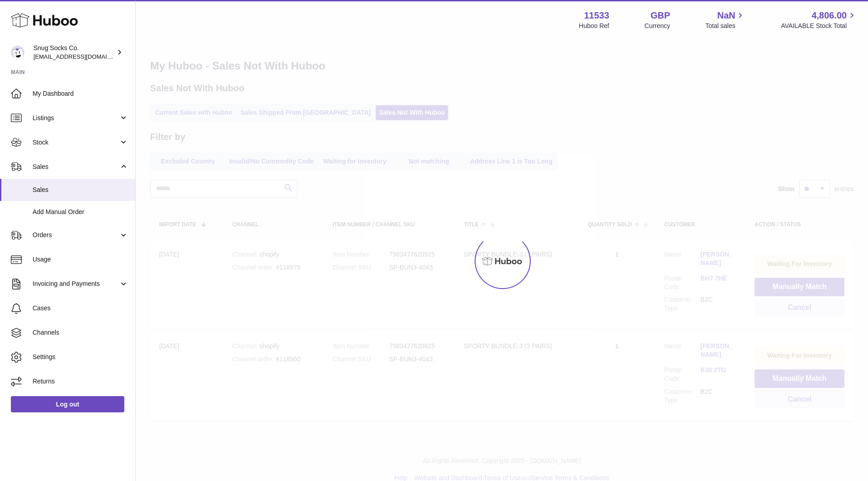  I want to click on img: info@snugsocks.co.uk, so click(18, 53).